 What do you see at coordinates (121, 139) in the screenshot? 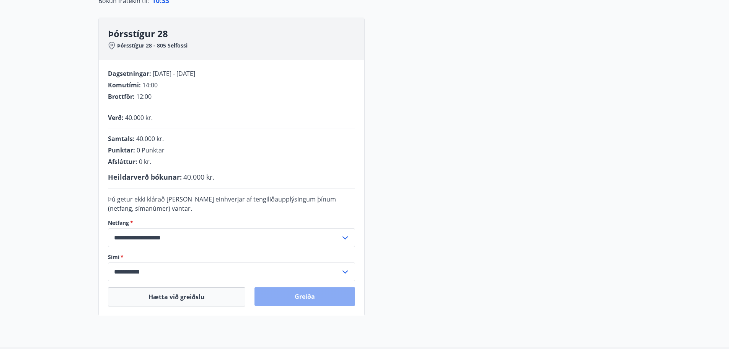
I see `span: Samtals :` at bounding box center [121, 139].